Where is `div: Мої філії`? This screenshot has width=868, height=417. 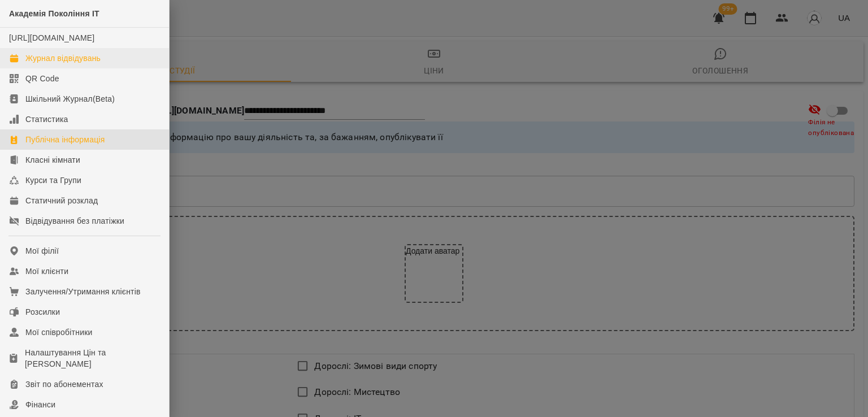
div: Мої філії is located at coordinates (42, 251).